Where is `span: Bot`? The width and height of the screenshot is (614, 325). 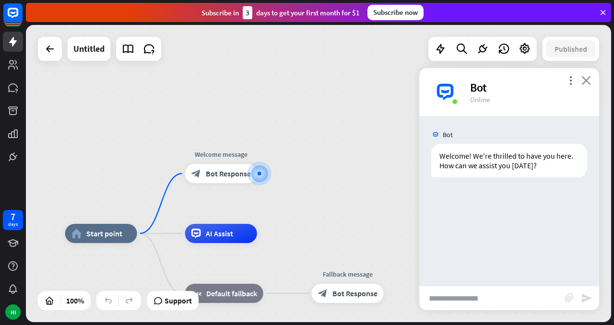 span: Bot is located at coordinates (447, 135).